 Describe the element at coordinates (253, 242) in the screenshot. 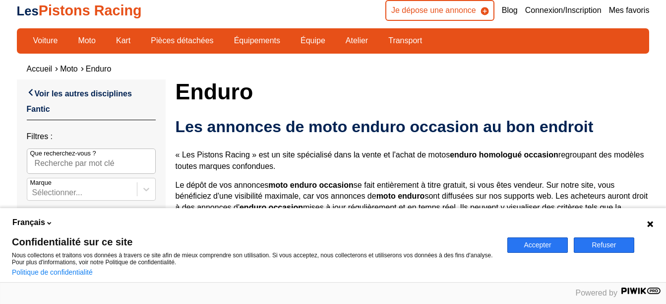

I see `span: Confidentialité sur ce site` at that location.